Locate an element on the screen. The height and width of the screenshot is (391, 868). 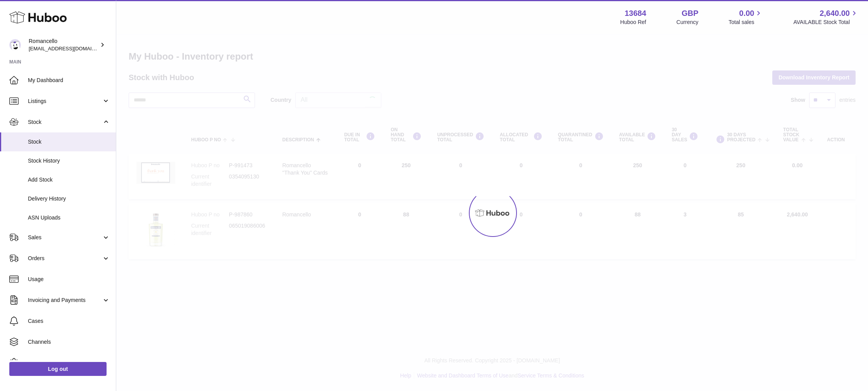
span: Stock History is located at coordinates (69, 161).